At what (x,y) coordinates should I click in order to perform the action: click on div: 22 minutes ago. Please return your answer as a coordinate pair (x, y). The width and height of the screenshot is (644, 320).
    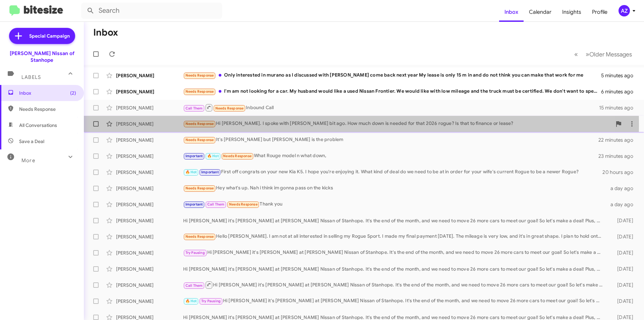
    Looking at the image, I should click on (618, 140).